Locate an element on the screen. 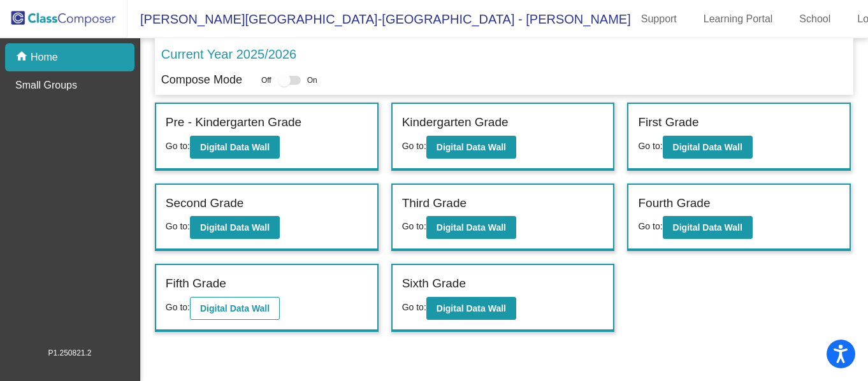 This screenshot has height=381, width=868. span: Off is located at coordinates (267, 80).